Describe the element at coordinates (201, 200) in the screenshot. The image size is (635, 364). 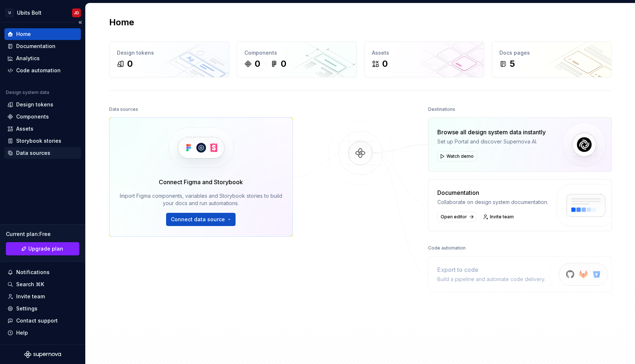
I see `div: Import Figma components, variables and Storybook stories to build your docs and run automations.` at that location.